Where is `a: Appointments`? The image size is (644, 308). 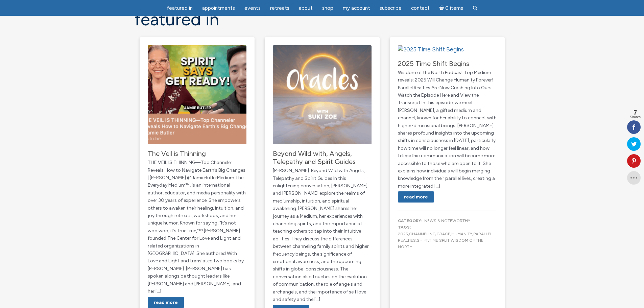 a: Appointments is located at coordinates (218, 8).